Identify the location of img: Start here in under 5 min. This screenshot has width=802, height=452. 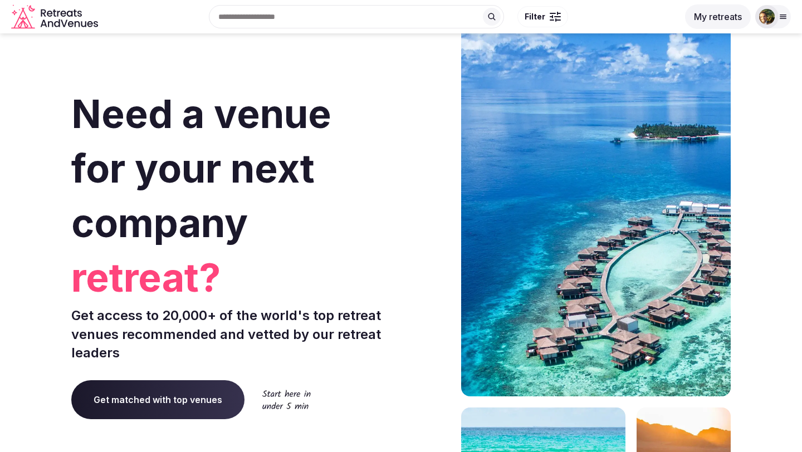
(286, 399).